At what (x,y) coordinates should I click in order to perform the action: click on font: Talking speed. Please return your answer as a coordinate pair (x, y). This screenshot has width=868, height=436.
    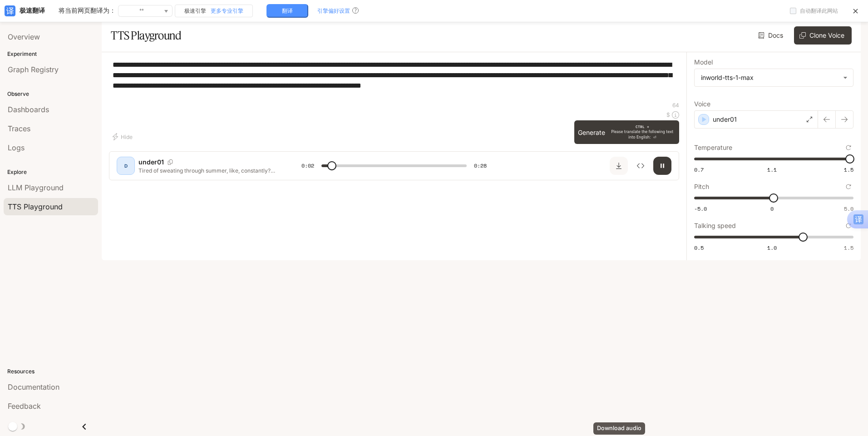
    Looking at the image, I should click on (715, 225).